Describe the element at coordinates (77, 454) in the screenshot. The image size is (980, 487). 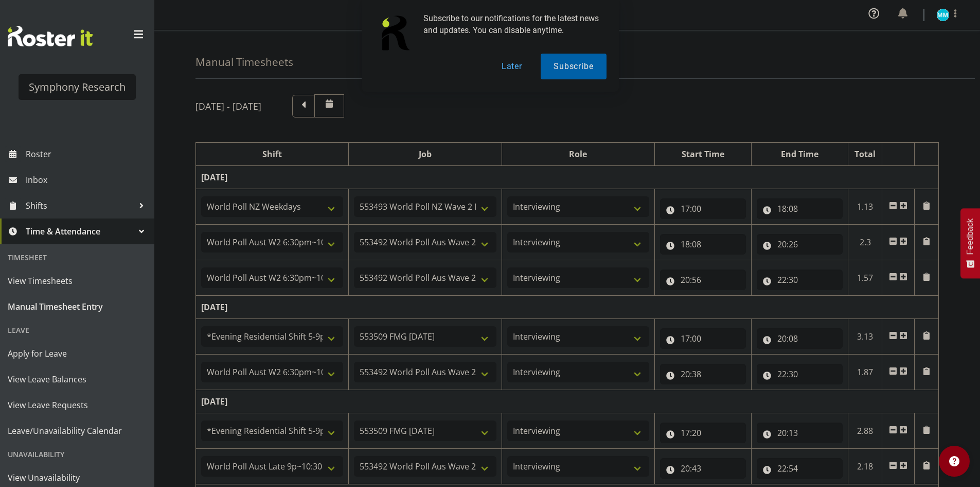
I see `div: Unavailability` at that location.